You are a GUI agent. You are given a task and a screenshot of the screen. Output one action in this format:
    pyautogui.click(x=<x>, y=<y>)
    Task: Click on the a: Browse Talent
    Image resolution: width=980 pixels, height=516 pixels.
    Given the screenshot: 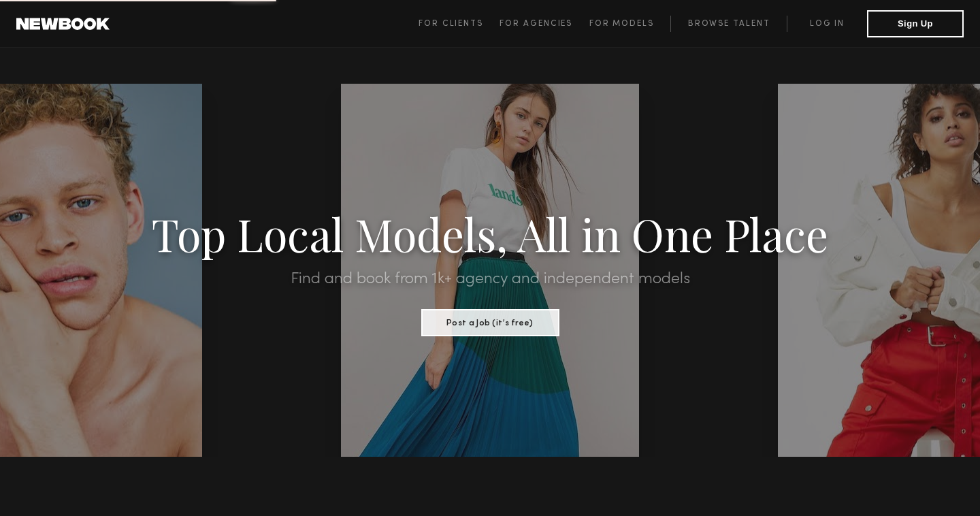 What is the action you would take?
    pyautogui.click(x=728, y=24)
    